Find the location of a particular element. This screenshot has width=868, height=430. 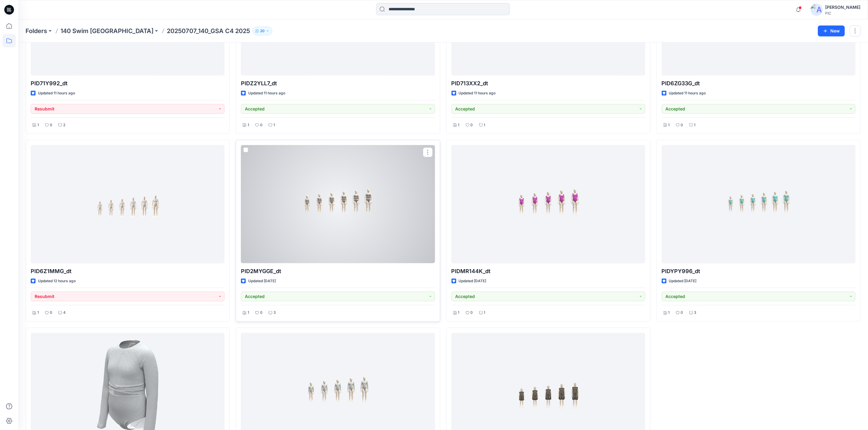

img: avatar is located at coordinates (817, 10).